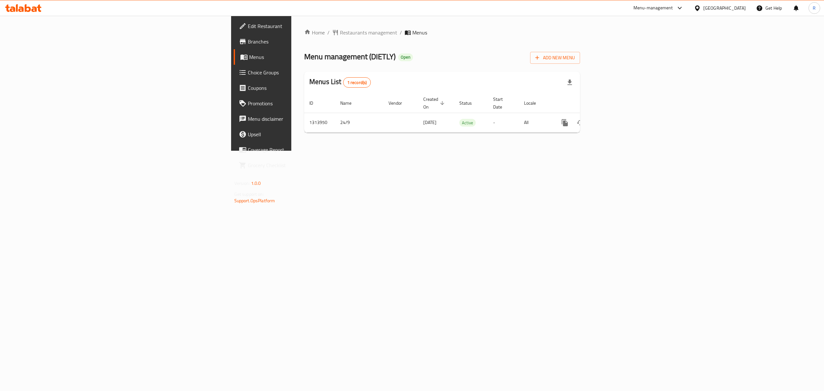 The height and width of the screenshot is (391, 824). I want to click on td: All, so click(536, 122).